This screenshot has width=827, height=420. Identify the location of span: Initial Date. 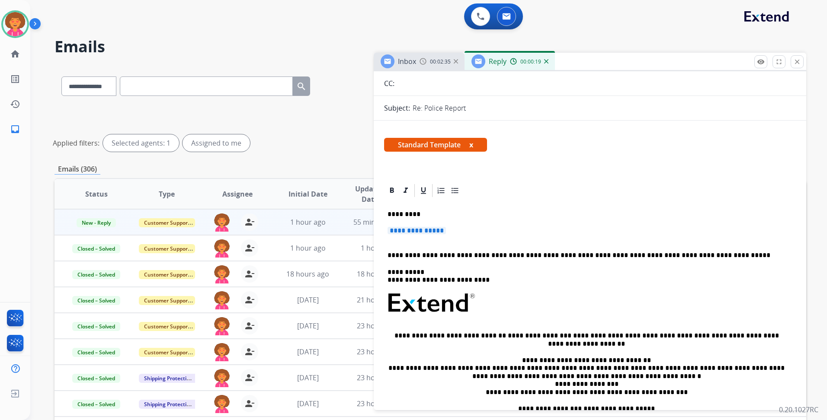
(308, 194).